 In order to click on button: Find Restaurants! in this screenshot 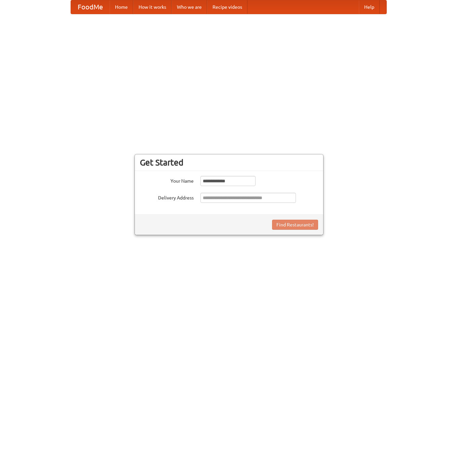, I will do `click(295, 225)`.